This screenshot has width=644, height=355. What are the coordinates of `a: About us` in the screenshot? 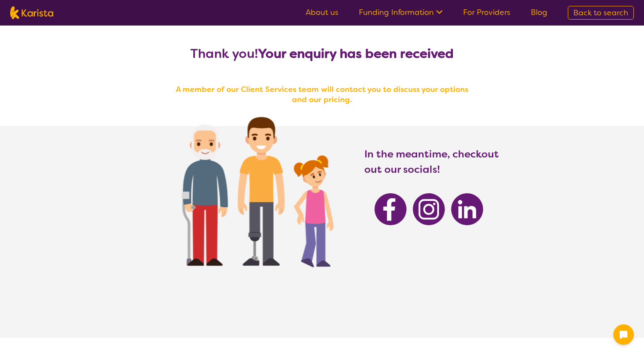 It's located at (322, 12).